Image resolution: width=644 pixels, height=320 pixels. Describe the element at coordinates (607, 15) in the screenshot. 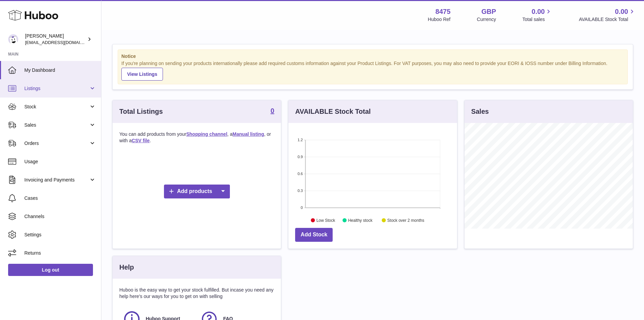

I see `a: 0.00 AVAILABLE Stock Total` at that location.